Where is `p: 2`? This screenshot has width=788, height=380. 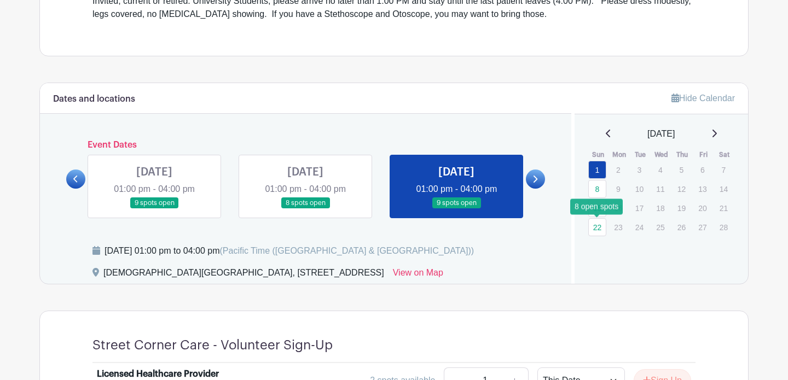 p: 2 is located at coordinates (618, 170).